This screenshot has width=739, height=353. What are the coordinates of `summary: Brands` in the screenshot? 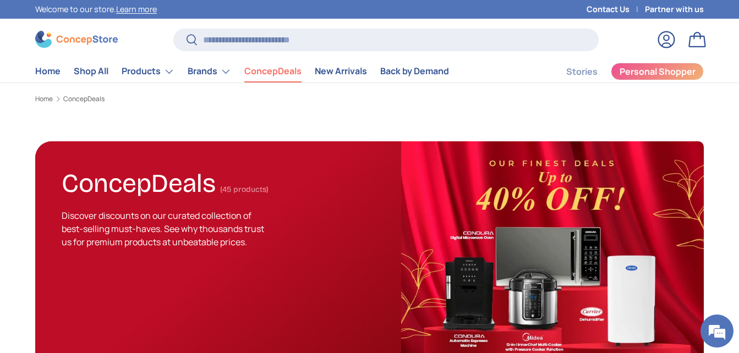 It's located at (209, 72).